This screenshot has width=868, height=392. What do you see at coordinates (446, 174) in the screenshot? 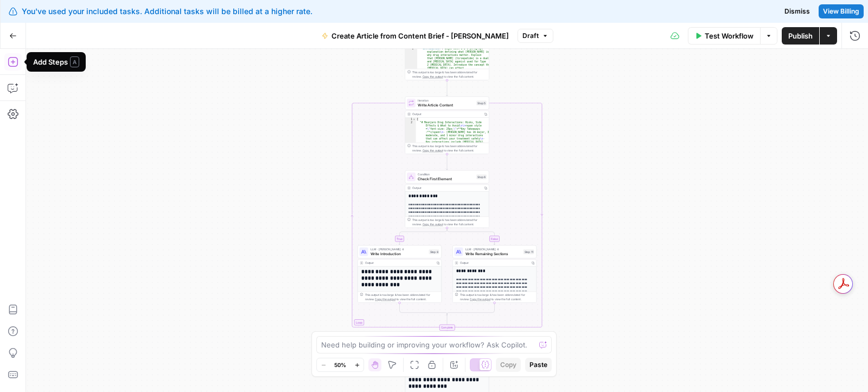
I see `span: Condition` at bounding box center [446, 174].